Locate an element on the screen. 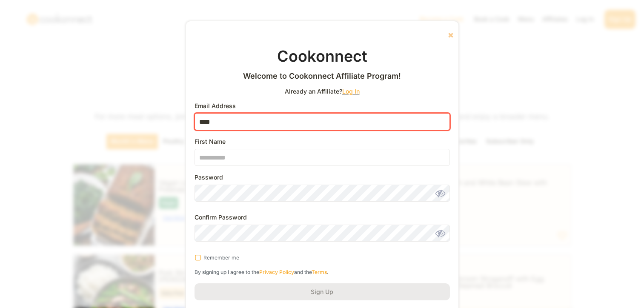  a: Terms is located at coordinates (319, 272).